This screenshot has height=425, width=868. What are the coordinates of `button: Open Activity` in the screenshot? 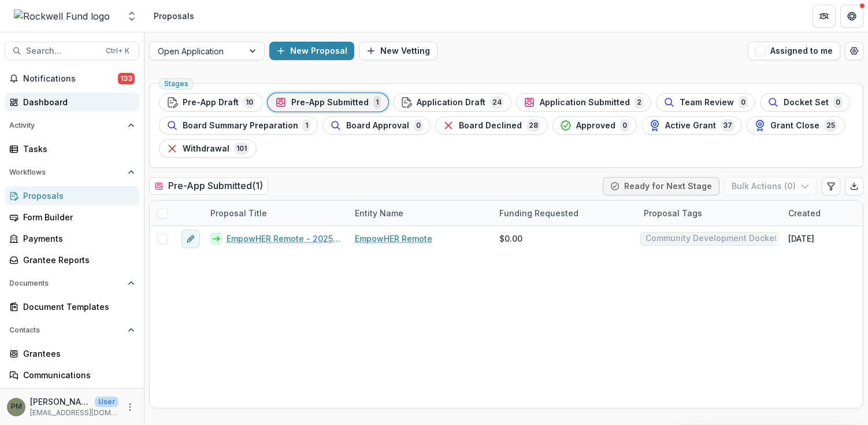 It's located at (71, 126).